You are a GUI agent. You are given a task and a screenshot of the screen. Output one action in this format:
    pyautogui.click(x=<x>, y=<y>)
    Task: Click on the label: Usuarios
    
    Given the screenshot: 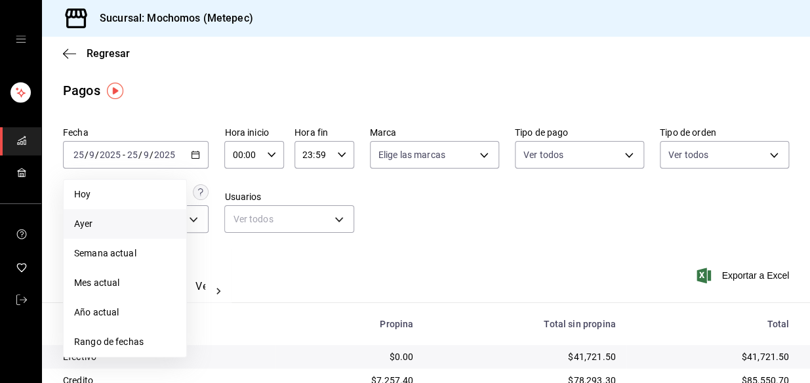 What is the action you would take?
    pyautogui.click(x=289, y=197)
    